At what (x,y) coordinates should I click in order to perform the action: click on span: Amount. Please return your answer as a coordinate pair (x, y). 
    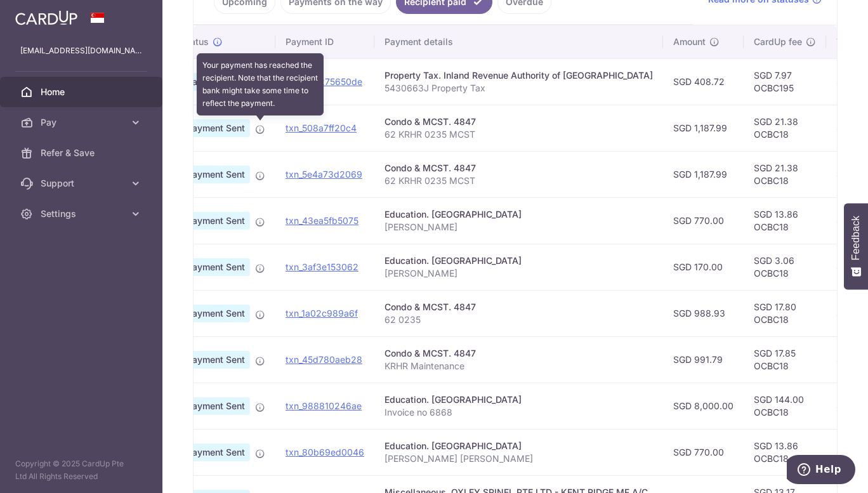
    Looking at the image, I should click on (689, 42).